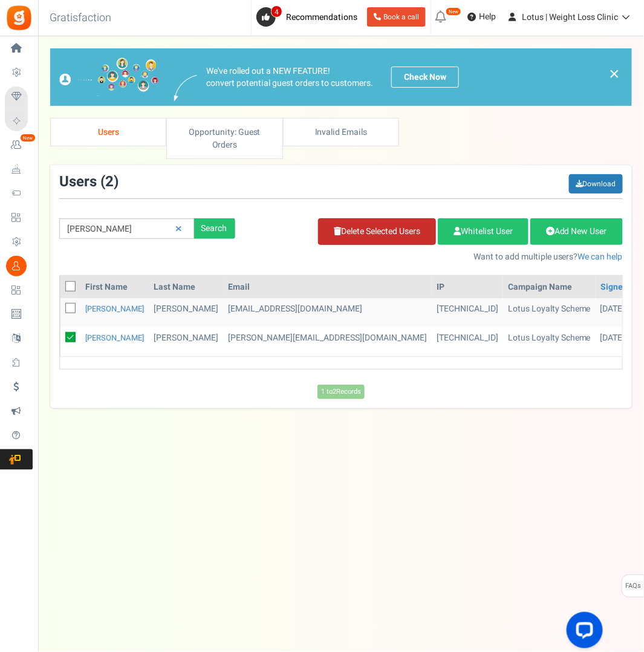 Image resolution: width=644 pixels, height=652 pixels. What do you see at coordinates (486, 17) in the screenshot?
I see `span: Help` at bounding box center [486, 17].